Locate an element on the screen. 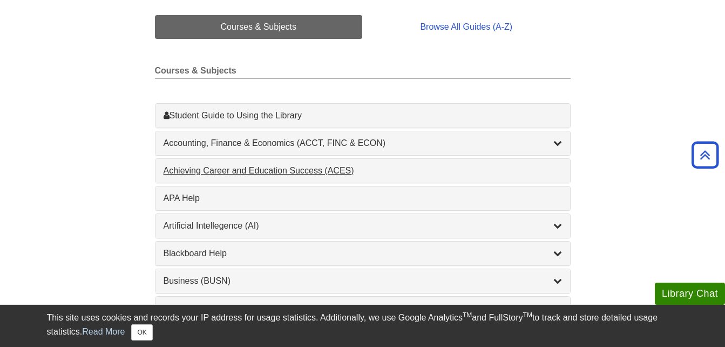 The height and width of the screenshot is (347, 725). a: Read More is located at coordinates (103, 331).